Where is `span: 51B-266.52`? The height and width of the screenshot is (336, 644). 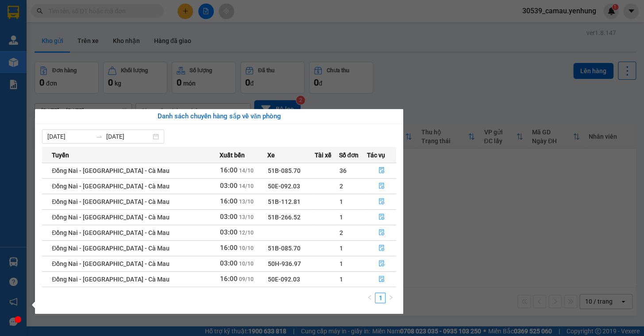
span: 51B-266.52 is located at coordinates (284, 217).